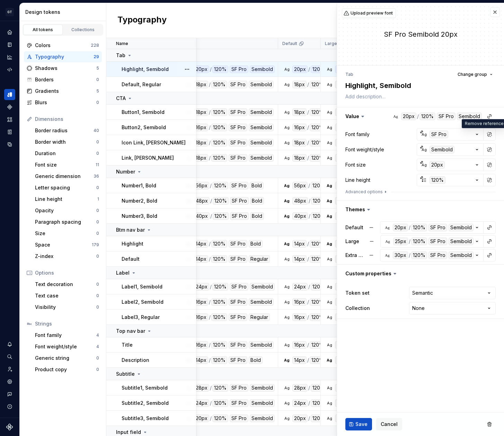 The width and height of the screenshot is (504, 436). Describe the element at coordinates (125, 172) in the screenshot. I see `p: Number` at that location.